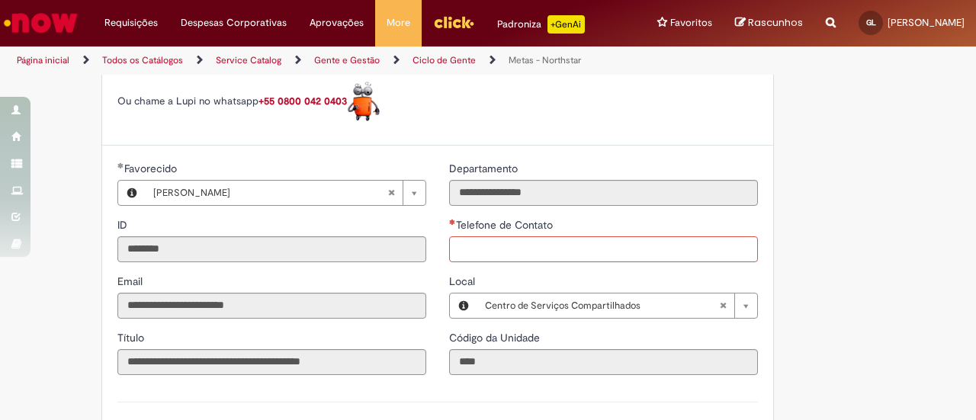 This screenshot has width=976, height=420. Describe the element at coordinates (691, 23) in the screenshot. I see `span: Favoritos` at that location.